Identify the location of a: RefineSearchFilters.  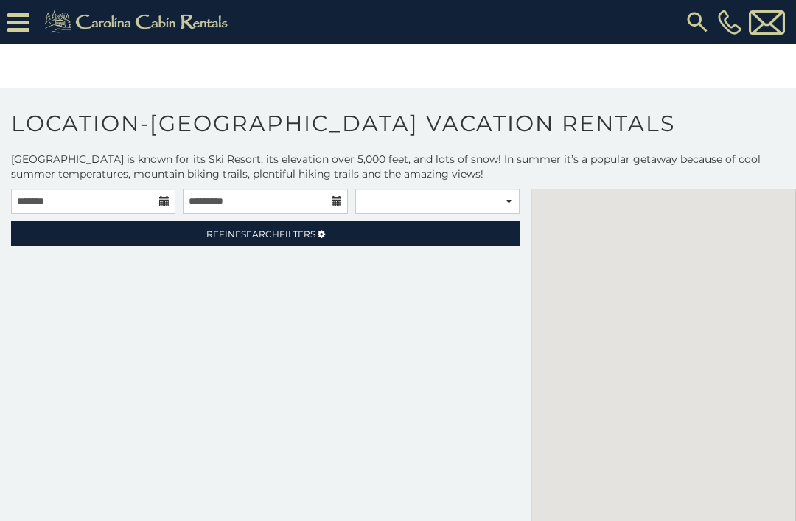
(265, 234).